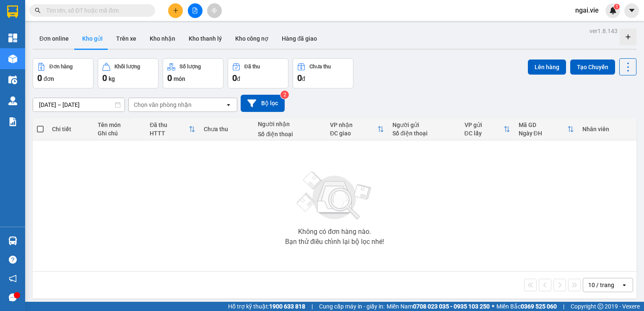  What do you see at coordinates (38, 11) in the screenshot?
I see `span: search` at bounding box center [38, 11].